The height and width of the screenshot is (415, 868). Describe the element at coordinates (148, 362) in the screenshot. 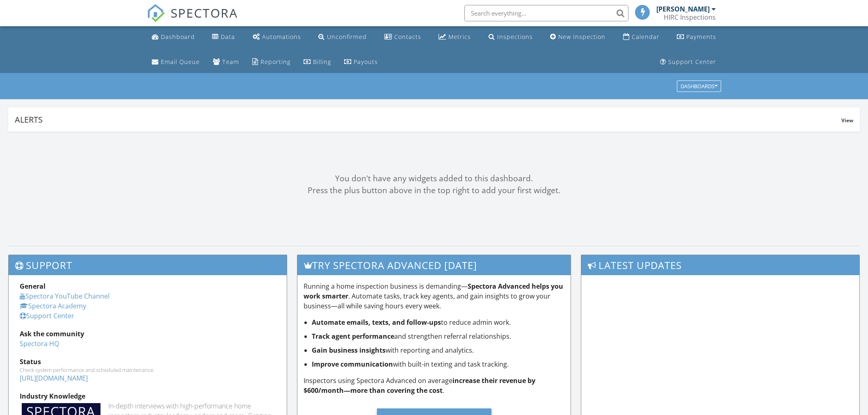

I see `div: Status` at that location.